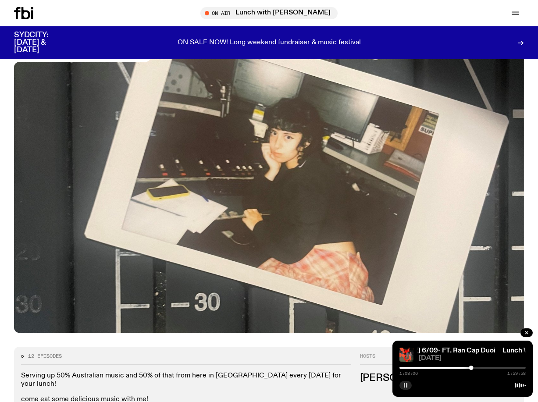 The image size is (538, 402). Describe the element at coordinates (269, 43) in the screenshot. I see `p: ON SALE NOW! Long weekend fundraiser & music festival` at that location.